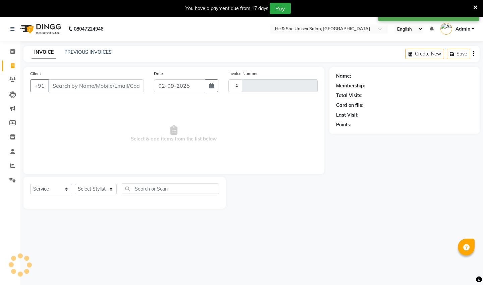 This screenshot has width=483, height=285. I want to click on b: 08047224946, so click(89, 29).